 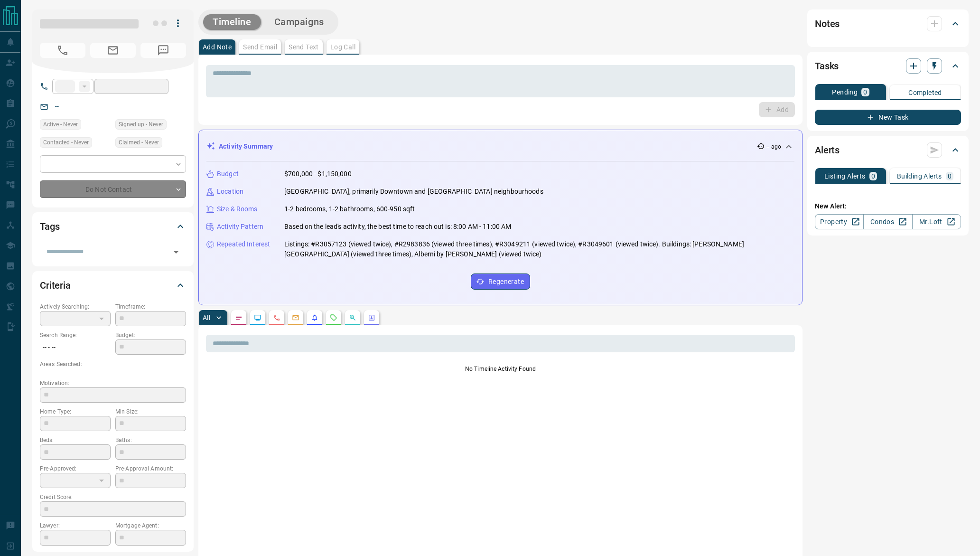 I want to click on svg: Notes, so click(x=238, y=318).